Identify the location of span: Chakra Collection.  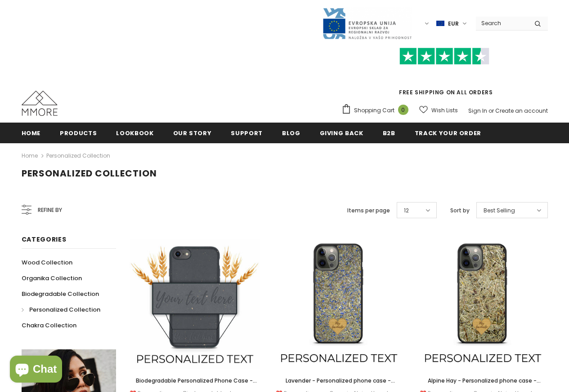
(49, 326).